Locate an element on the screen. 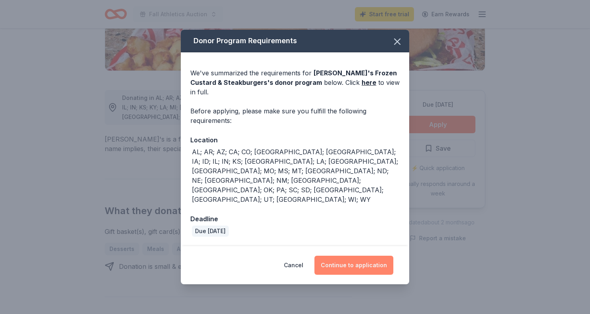 The width and height of the screenshot is (590, 314). button: Continue to application is located at coordinates (354, 265).